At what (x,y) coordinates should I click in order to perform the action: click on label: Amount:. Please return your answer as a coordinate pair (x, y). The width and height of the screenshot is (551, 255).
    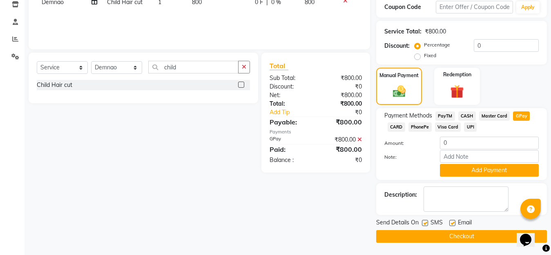
    Looking at the image, I should click on (406, 143).